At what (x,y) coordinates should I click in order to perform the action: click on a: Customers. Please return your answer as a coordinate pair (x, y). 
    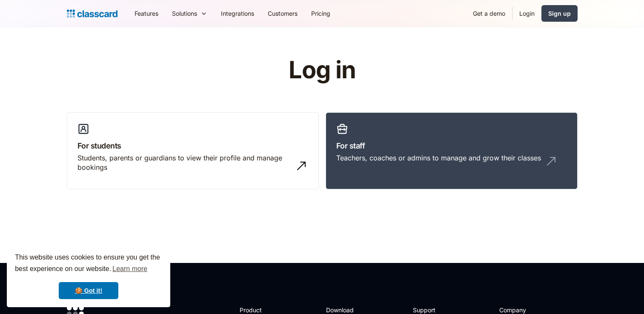
    Looking at the image, I should click on (283, 13).